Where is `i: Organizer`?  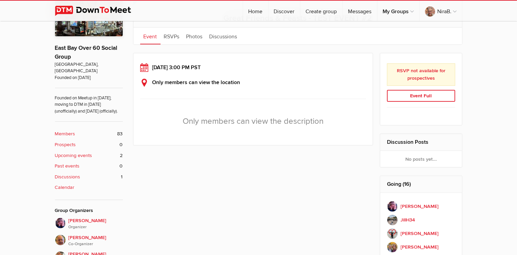
i: Organizer is located at coordinates (96, 228).